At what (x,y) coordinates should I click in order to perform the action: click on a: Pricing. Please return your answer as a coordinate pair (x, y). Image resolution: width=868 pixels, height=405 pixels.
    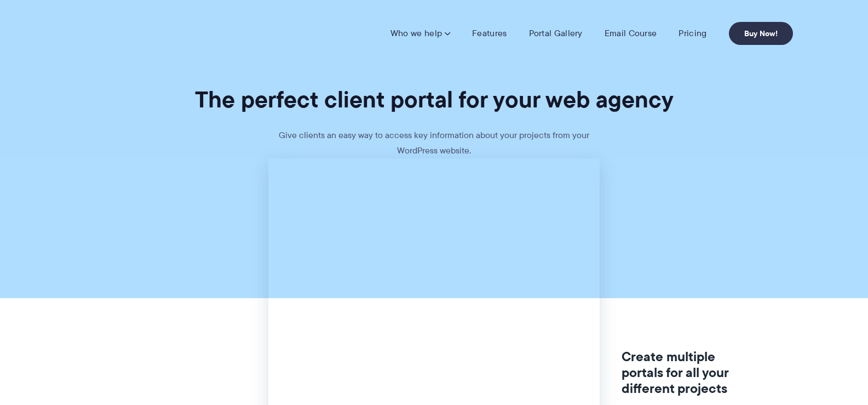
    Looking at the image, I should click on (692, 33).